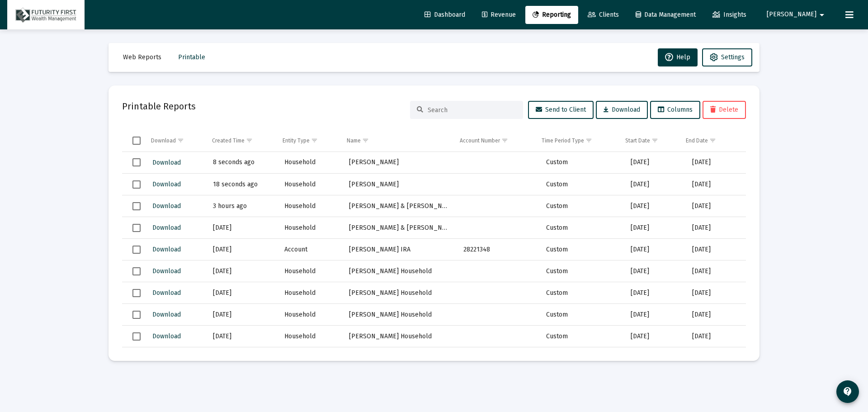 The image size is (868, 412). Describe the element at coordinates (655, 141) in the screenshot. I see `span: Show filter options for column 'Start Date'` at that location.